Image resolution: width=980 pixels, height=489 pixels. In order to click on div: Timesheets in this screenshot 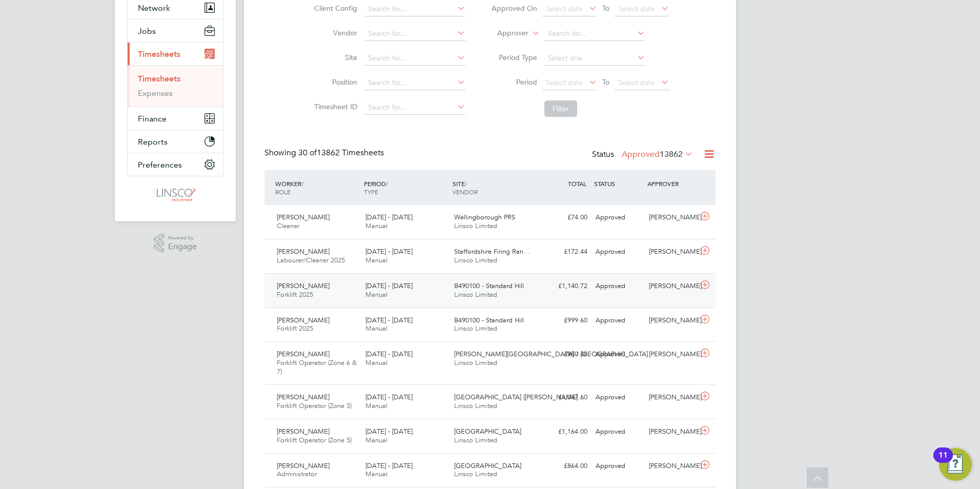, I will do `click(175, 86)`.